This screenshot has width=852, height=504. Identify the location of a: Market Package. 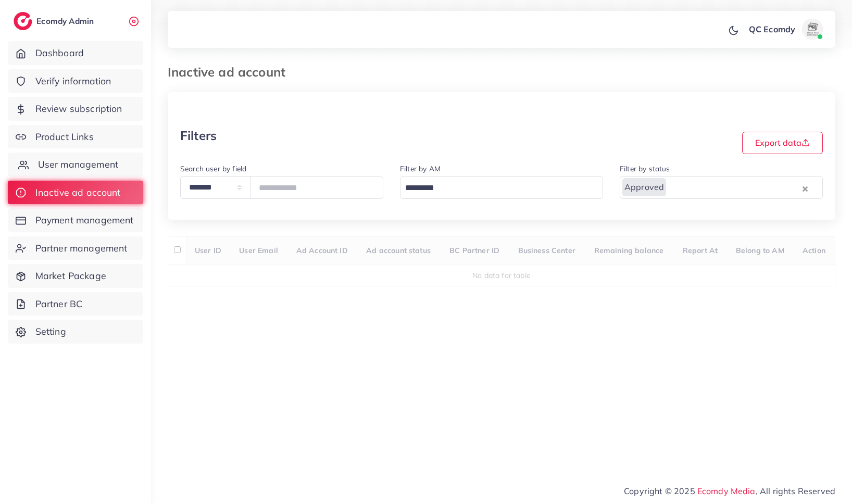
(76, 276).